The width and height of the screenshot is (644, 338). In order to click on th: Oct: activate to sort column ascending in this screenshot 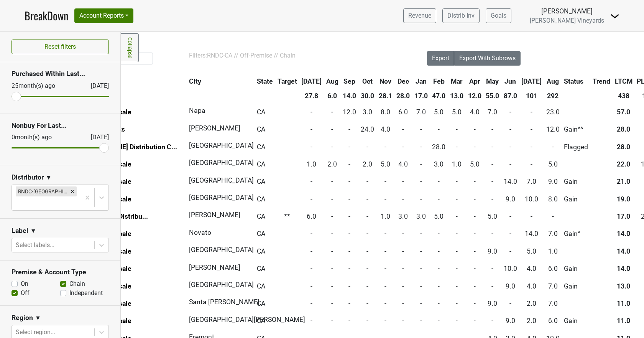, I will do `click(367, 81)`.